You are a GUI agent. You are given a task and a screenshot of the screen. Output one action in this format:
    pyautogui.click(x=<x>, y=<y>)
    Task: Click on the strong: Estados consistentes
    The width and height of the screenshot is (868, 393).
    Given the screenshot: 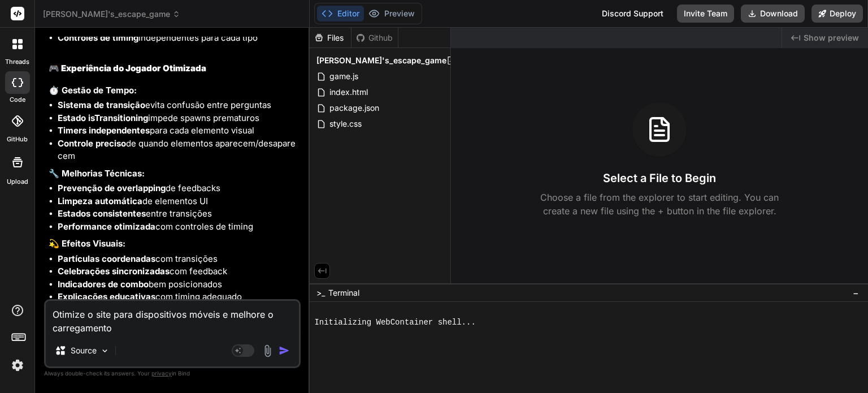 What is the action you would take?
    pyautogui.click(x=102, y=213)
    